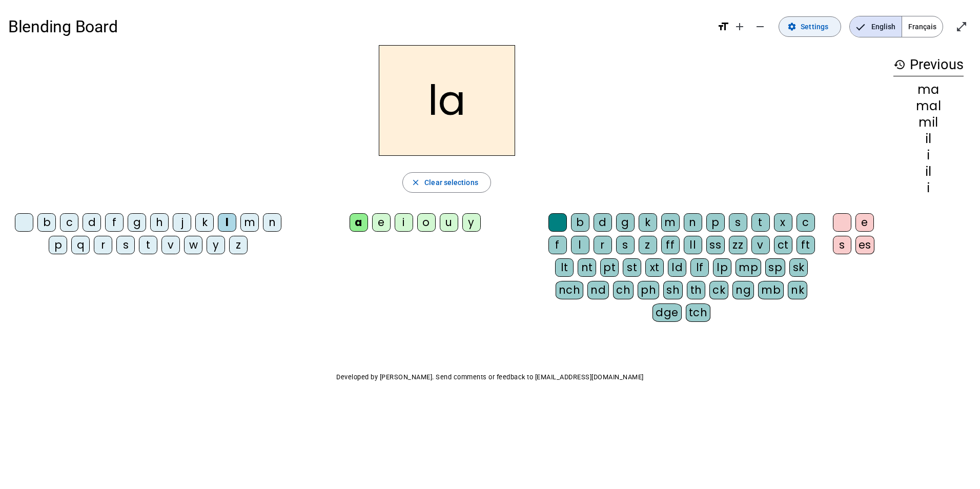 This screenshot has width=980, height=489. What do you see at coordinates (738, 245) in the screenshot?
I see `div: zz` at bounding box center [738, 245].